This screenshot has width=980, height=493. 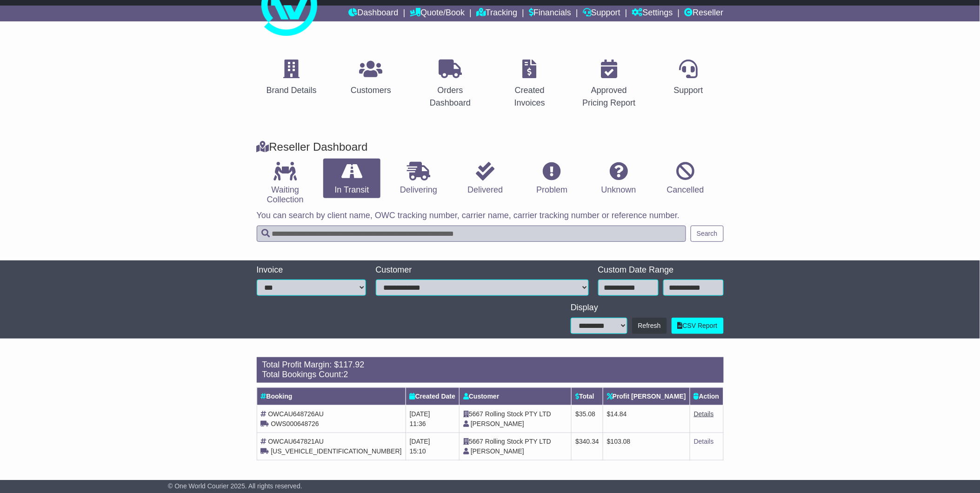 What do you see at coordinates (704, 13) in the screenshot?
I see `a: Reseller` at bounding box center [704, 13].